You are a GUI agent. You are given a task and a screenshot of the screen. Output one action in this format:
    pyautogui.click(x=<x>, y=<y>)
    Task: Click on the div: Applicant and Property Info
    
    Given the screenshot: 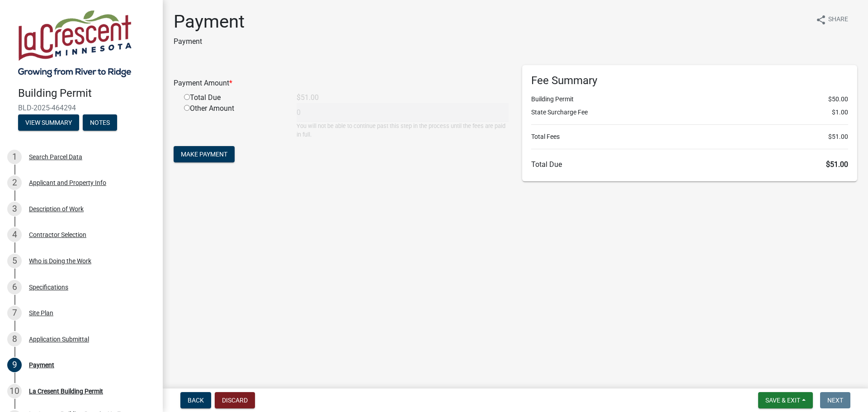 What is the action you would take?
    pyautogui.click(x=67, y=182)
    